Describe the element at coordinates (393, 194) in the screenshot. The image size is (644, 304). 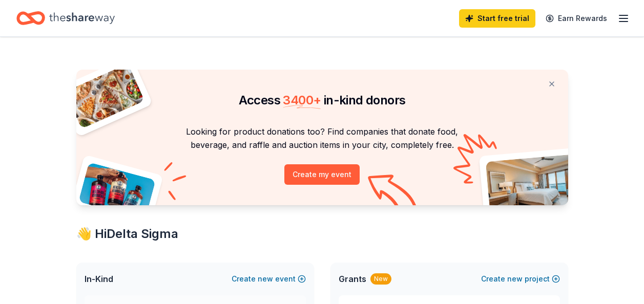
I see `img: Curvy arrow` at that location.